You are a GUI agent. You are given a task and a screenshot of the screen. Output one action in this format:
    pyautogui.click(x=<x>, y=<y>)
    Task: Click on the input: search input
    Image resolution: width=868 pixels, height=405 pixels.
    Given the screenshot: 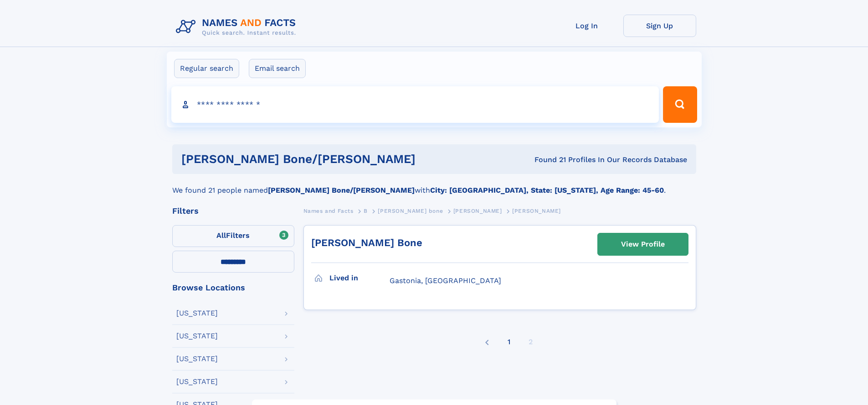 What is the action you would take?
    pyautogui.click(x=416, y=104)
    